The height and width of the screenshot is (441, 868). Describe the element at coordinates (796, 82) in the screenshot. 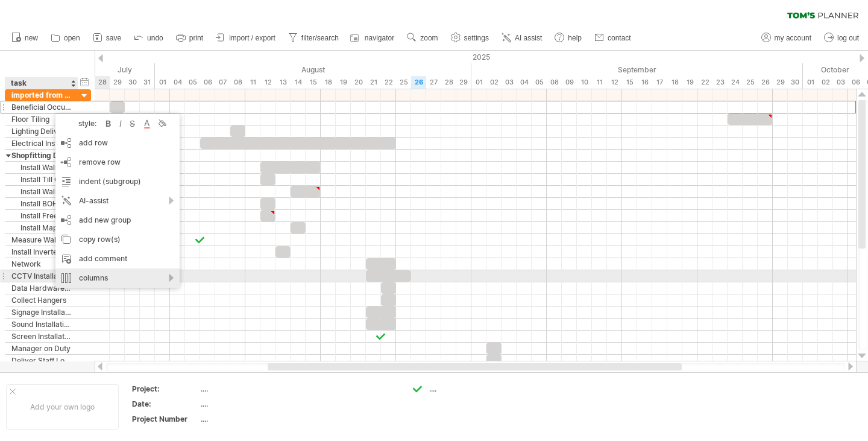

I see `div: Tuesday, 30 September 2025` at that location.